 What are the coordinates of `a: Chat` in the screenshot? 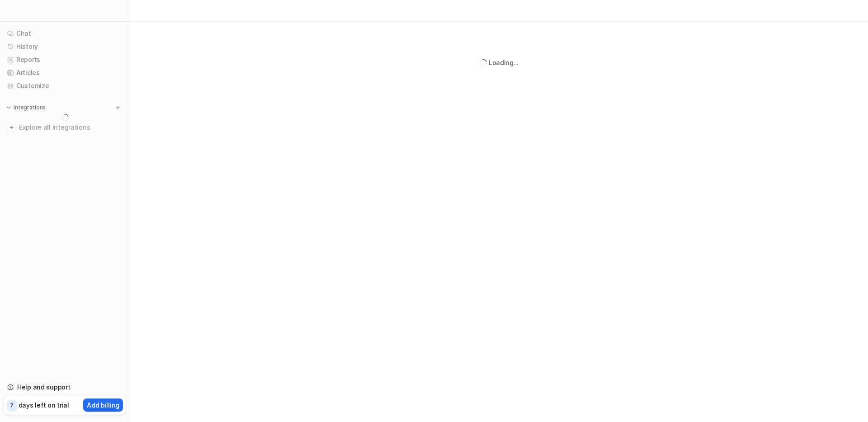 It's located at (65, 33).